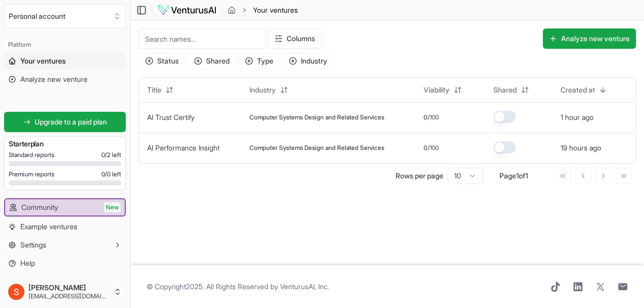 The width and height of the screenshot is (644, 308). What do you see at coordinates (65, 122) in the screenshot?
I see `a: Upgrade to a paid plan` at bounding box center [65, 122].